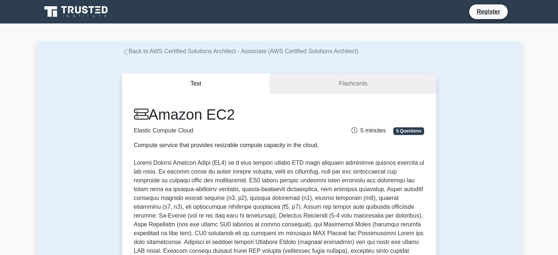 The width and height of the screenshot is (558, 255). I want to click on a: Back to AWS Certified Solutions Architect - Associate (AWS Certified Solutions Architect), so click(240, 51).